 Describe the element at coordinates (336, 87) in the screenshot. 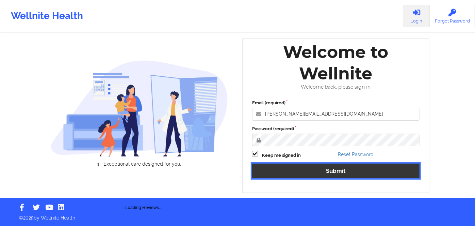

I see `div: Welcome back, please sign in` at that location.